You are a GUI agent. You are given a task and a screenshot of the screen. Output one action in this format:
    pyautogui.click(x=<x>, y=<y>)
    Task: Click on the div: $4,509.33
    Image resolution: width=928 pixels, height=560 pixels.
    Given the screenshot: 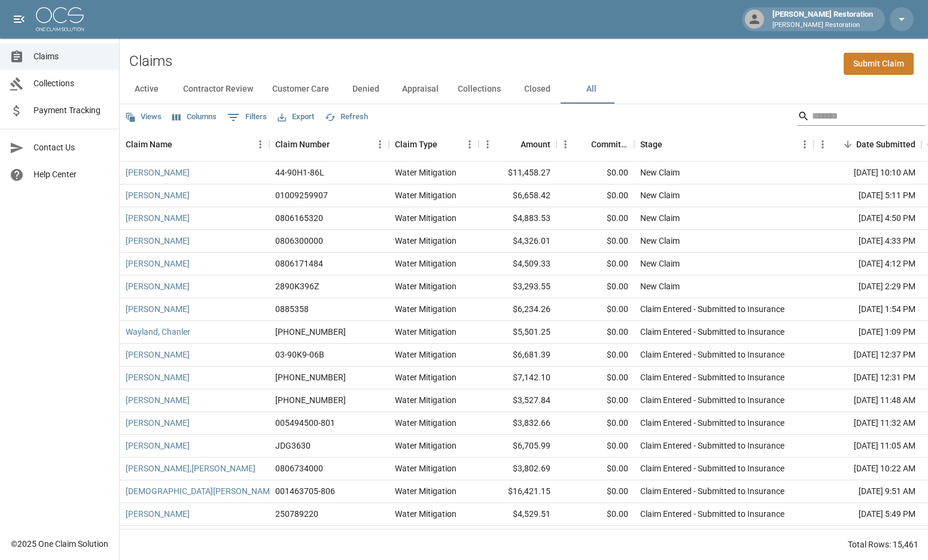 What is the action you would take?
    pyautogui.click(x=518, y=264)
    